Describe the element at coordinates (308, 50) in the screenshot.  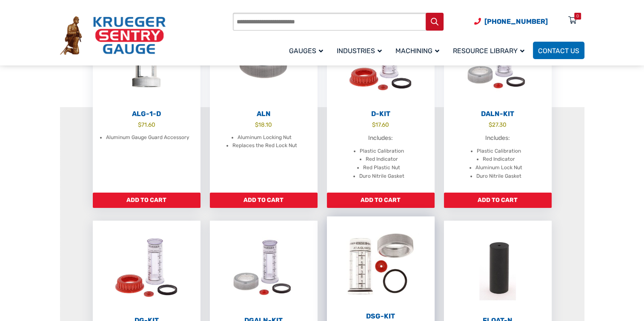
I see `a: Gauges` at that location.